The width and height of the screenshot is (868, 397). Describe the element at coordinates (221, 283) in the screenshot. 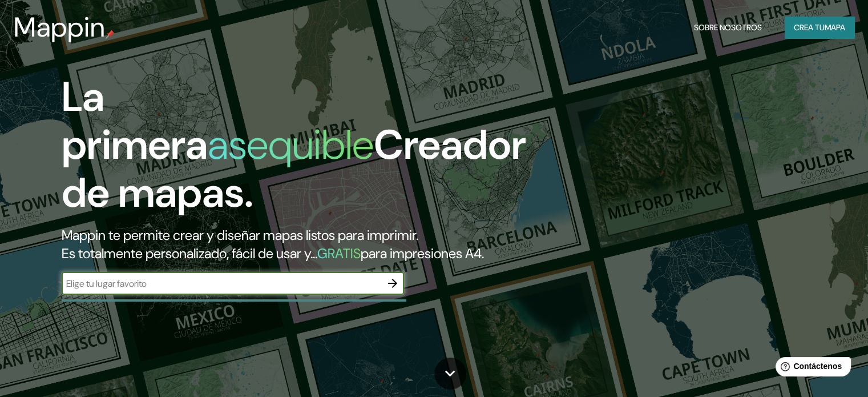

I see `input: Elige tu lugar favorito` at that location.